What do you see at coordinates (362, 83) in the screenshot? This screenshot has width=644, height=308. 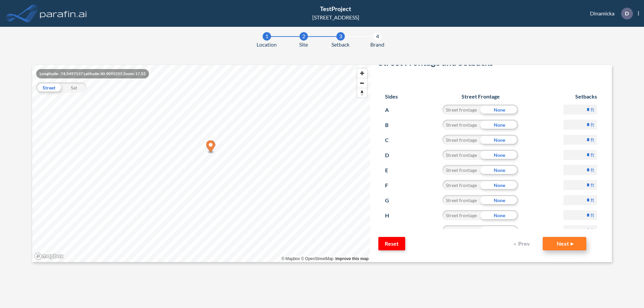 I see `span: Zoom out` at bounding box center [362, 83].